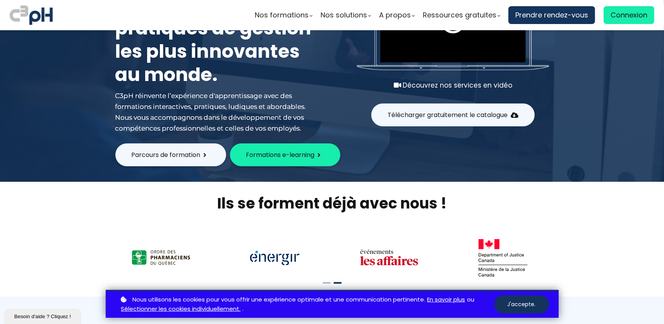  I want to click on img: a47e6b12867916b6a4438ee949f1e672.png, so click(161, 258).